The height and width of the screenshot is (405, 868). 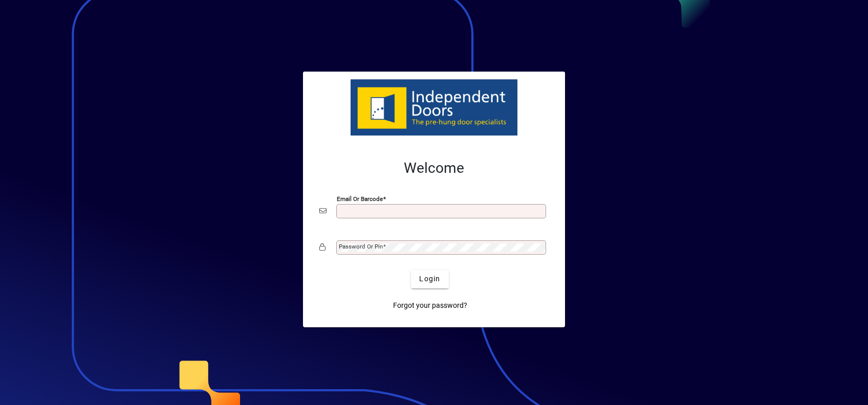 I want to click on mat-label: Password or Pin, so click(x=361, y=247).